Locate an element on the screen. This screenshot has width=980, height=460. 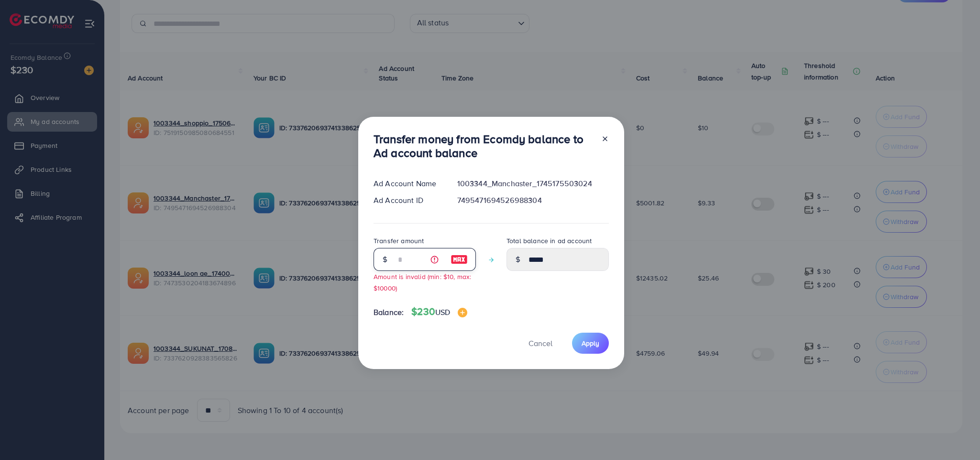
label: Transfer amount is located at coordinates (399, 241).